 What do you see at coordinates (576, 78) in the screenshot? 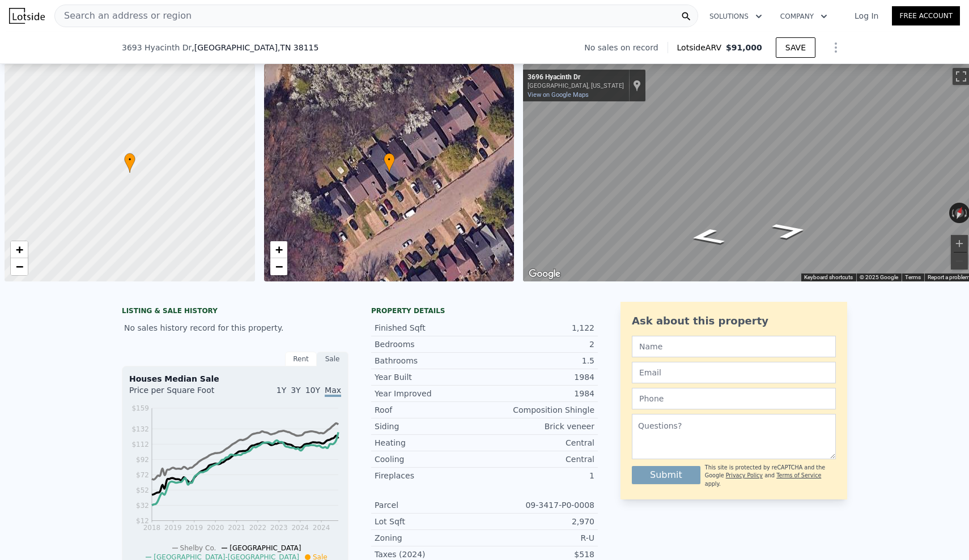
I see `div: 3696 Hyacinth Dr` at bounding box center [576, 78].